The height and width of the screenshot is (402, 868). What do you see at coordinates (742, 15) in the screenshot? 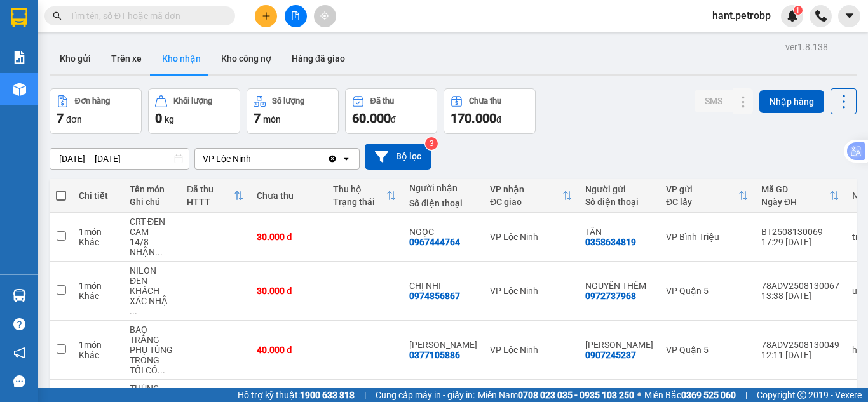
I see `span: hant.petrobp` at bounding box center [742, 15].